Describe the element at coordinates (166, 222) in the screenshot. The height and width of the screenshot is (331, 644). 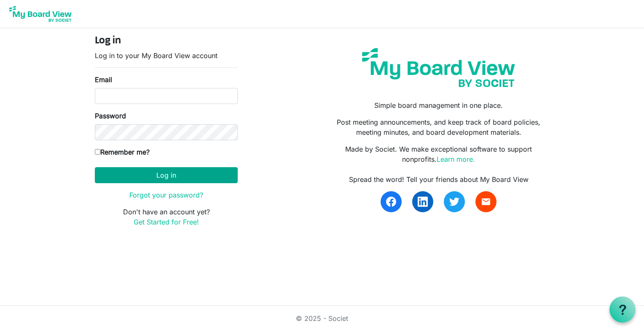
I see `a: Get Started for Free!` at that location.